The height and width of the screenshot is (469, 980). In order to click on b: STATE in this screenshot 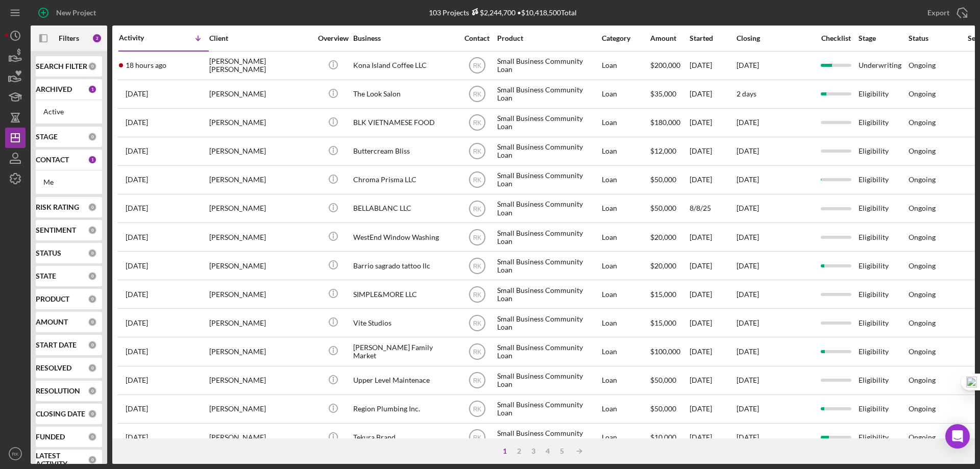, I will do `click(46, 276)`.